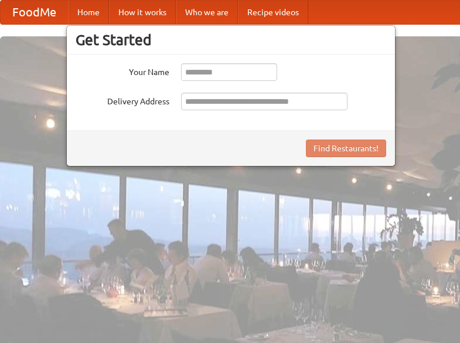 The height and width of the screenshot is (343, 460). I want to click on a: FoodMe, so click(34, 12).